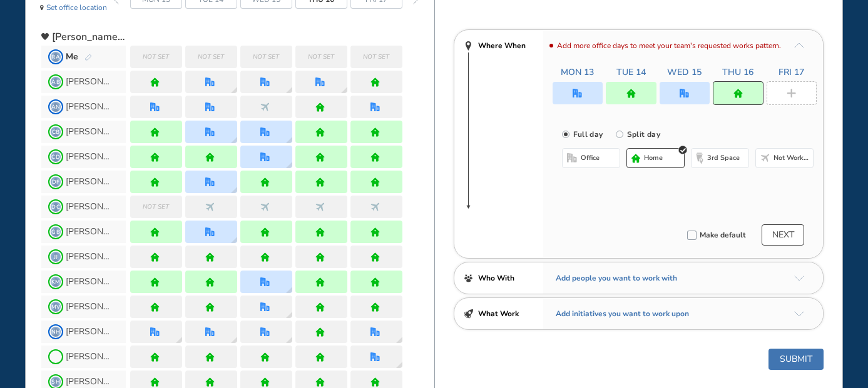 The width and height of the screenshot is (868, 388). What do you see at coordinates (784, 159) in the screenshot?
I see `button: nonworking-bdbdbdNot working` at bounding box center [784, 159].